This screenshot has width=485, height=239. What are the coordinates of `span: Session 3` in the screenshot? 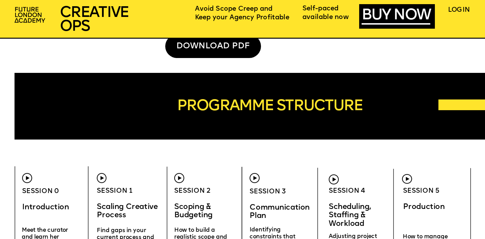 It's located at (268, 192).